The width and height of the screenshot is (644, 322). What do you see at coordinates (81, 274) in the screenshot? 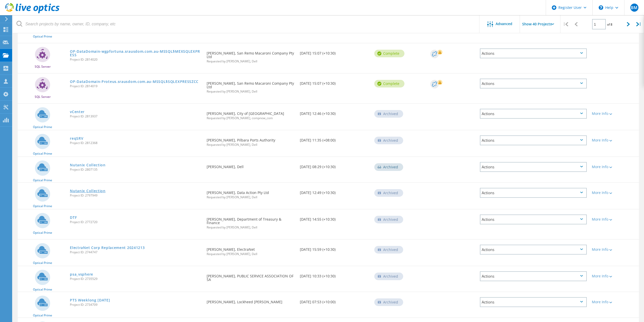
I see `a: psa_vsphere` at bounding box center [81, 274].